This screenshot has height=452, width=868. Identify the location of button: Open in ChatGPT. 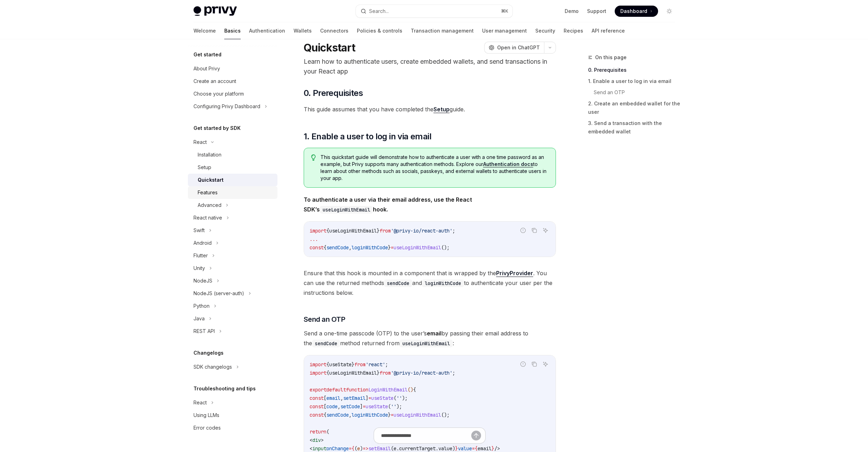
(514, 47).